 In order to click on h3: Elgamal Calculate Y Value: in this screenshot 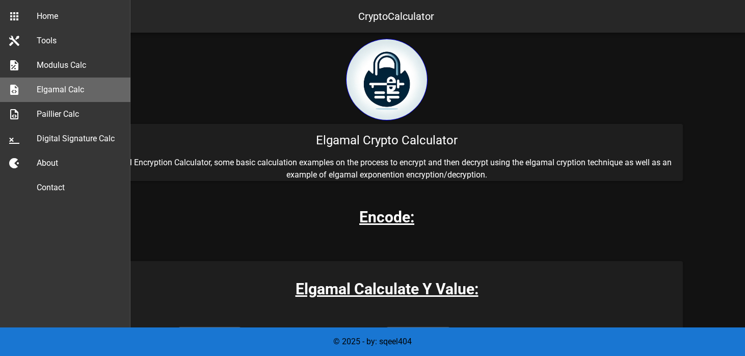, I will do `click(387, 288)`.